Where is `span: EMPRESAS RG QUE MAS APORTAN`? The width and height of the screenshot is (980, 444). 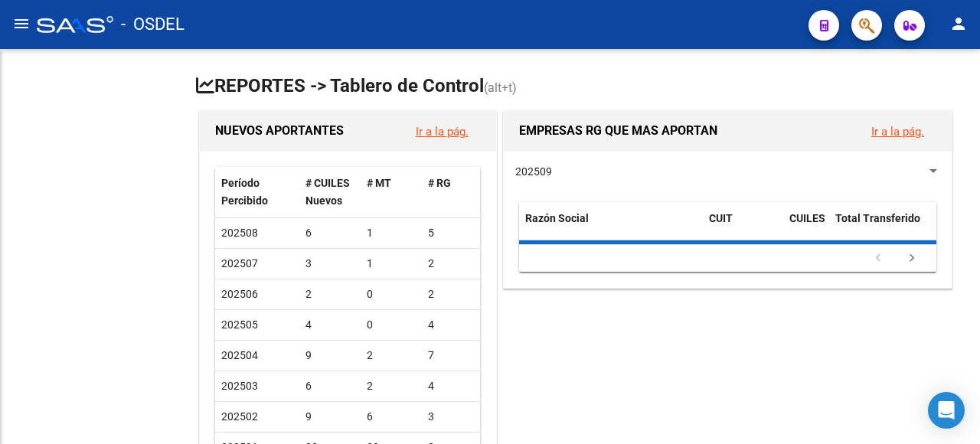
span: EMPRESAS RG QUE MAS APORTAN is located at coordinates (618, 130).